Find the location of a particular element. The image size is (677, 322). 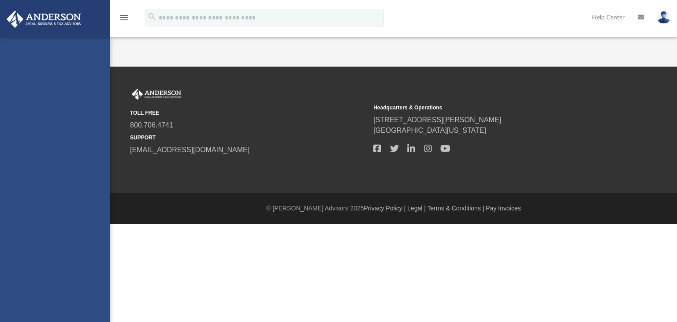

a: Privacy Policy | is located at coordinates (385, 208).